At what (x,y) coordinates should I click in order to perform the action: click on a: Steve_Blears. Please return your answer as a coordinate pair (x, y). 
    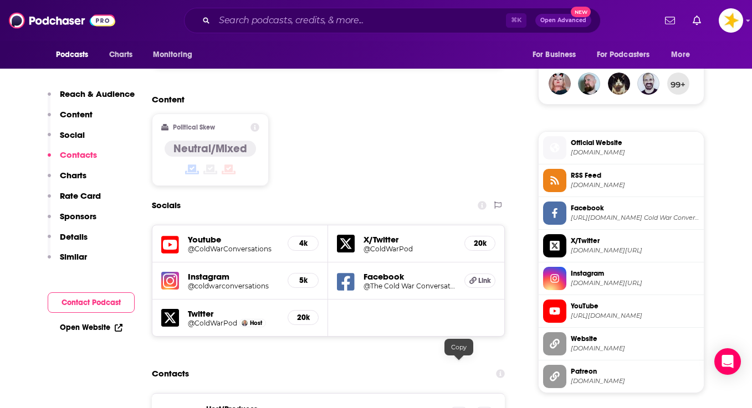
    Looking at the image, I should click on (648, 84).